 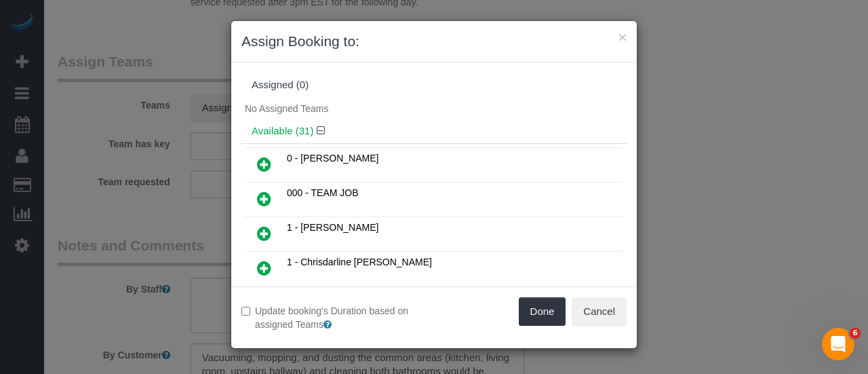 What do you see at coordinates (599, 311) in the screenshot?
I see `button: Cancel` at bounding box center [599, 311].